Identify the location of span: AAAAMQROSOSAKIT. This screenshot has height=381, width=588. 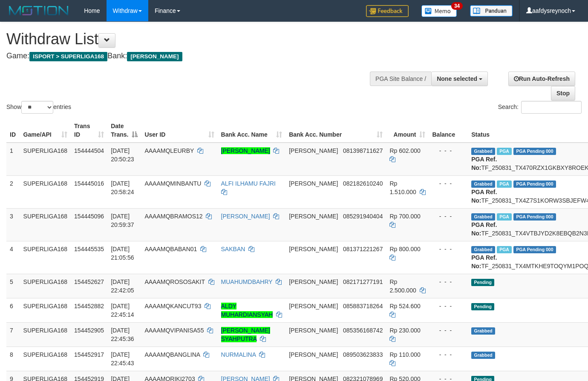
(174, 282).